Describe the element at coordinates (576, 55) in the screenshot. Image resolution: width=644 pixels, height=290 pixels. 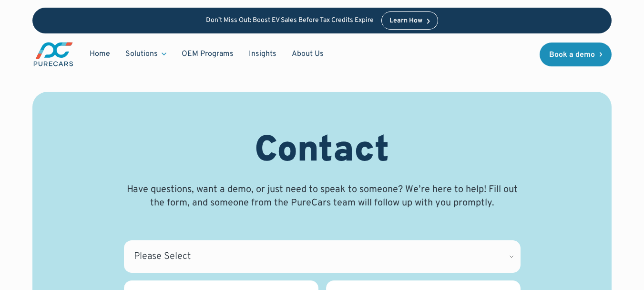
I see `a: Book a demo` at that location.